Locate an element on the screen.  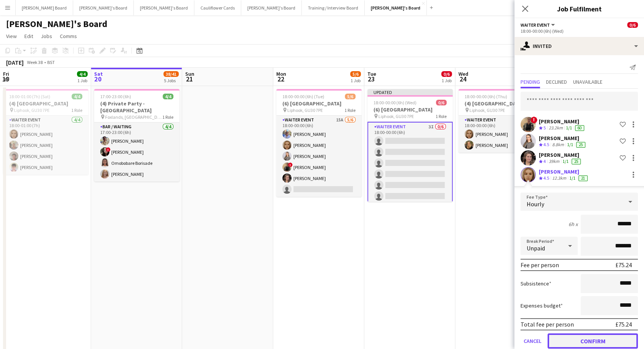
span: 20 is located at coordinates (98, 79).